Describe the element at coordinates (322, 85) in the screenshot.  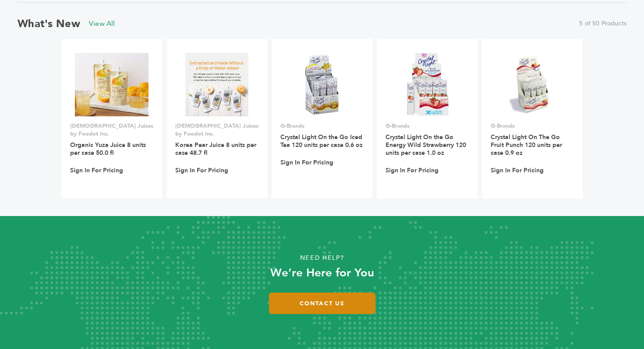
I see `img: Crystal Light On the Go Iced Tea 120 units per case 0.6 oz` at that location.